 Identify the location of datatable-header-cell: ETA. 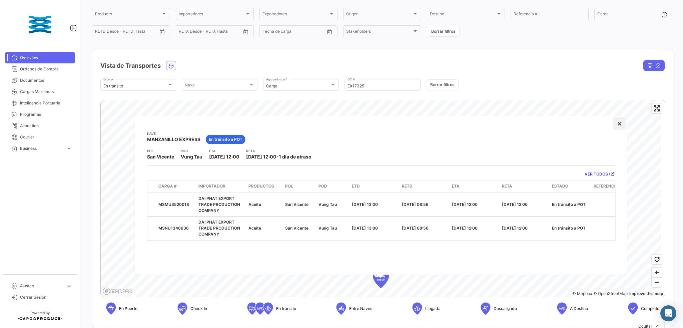
(475, 187).